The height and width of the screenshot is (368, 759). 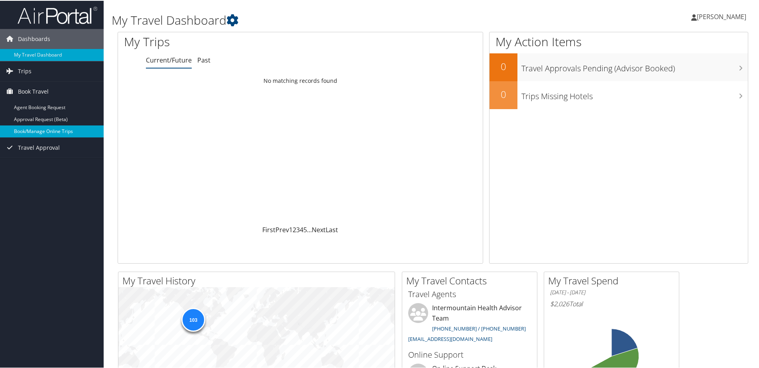 What do you see at coordinates (298, 229) in the screenshot?
I see `a: 3` at bounding box center [298, 229].